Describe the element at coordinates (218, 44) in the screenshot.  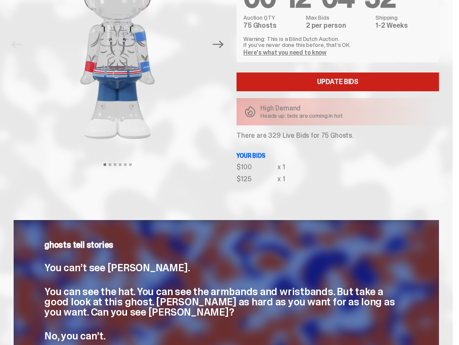
I see `button: Next` at that location.